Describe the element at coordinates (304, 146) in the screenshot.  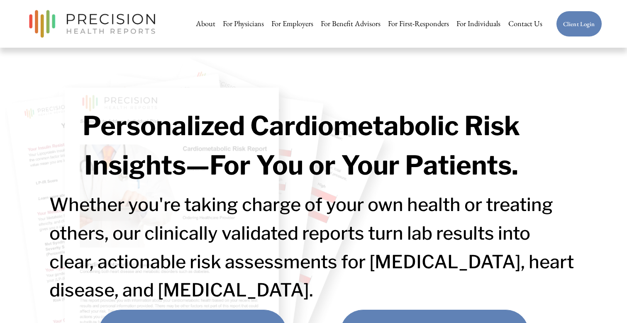
I see `strong: Personalized Cardiometabolic Risk Insights—For You or Your Patients.` at that location.